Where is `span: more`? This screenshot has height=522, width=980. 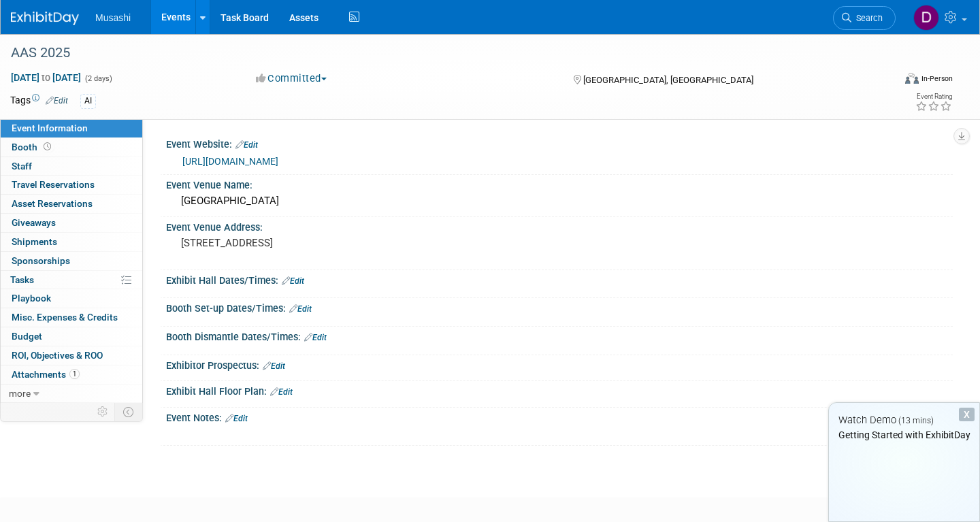
span: more is located at coordinates (19, 393).